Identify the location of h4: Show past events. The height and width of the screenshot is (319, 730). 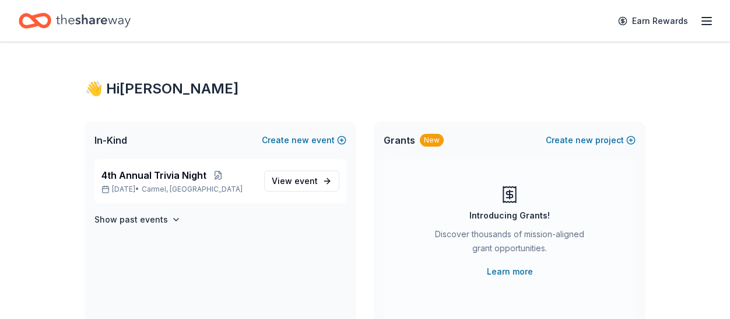
(131, 219).